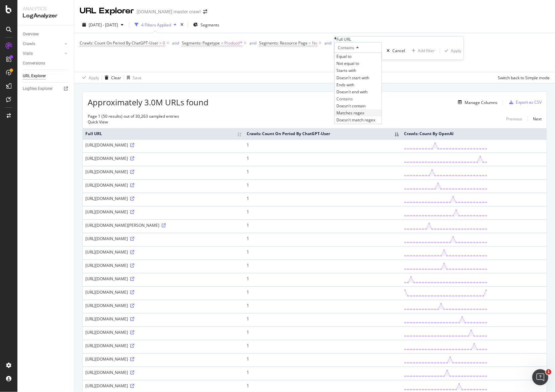  I want to click on span: Approximately 3.0M URLs found, so click(148, 102).